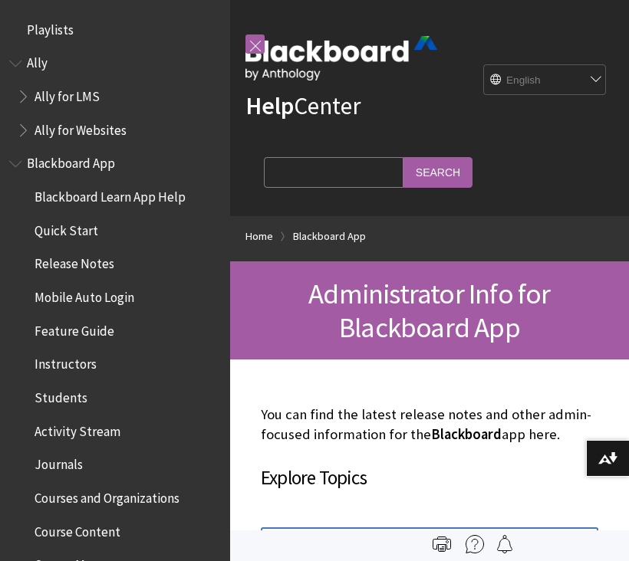 This screenshot has height=561, width=629. I want to click on span: Playlists, so click(50, 27).